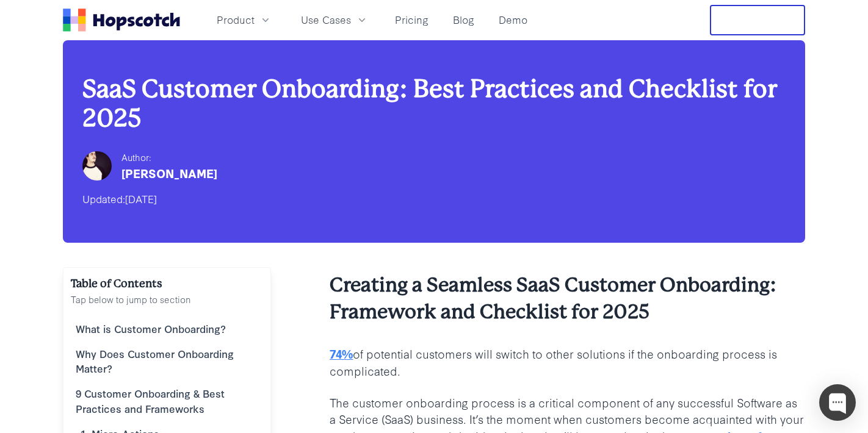 Image resolution: width=868 pixels, height=433 pixels. What do you see at coordinates (434, 199) in the screenshot?
I see `div: Updated:` at bounding box center [434, 199].